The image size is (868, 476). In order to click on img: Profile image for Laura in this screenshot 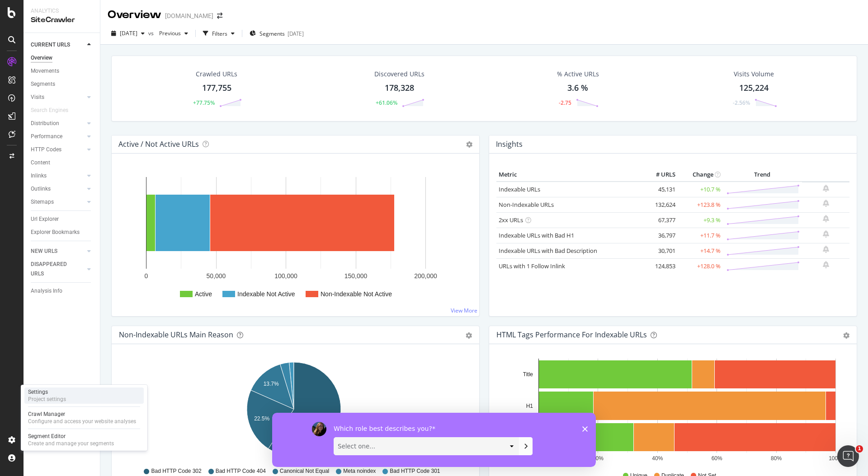, I will do `click(47, 16)`.